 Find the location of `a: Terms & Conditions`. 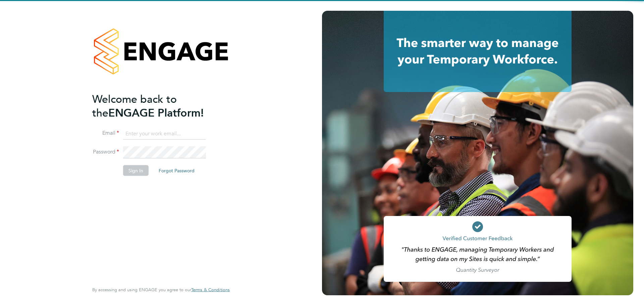

a: Terms & Conditions is located at coordinates (210, 289).